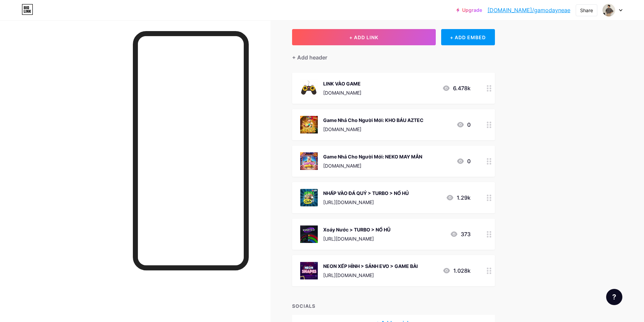 The width and height of the screenshot is (644, 322). I want to click on img: gamodayneae, so click(609, 10).